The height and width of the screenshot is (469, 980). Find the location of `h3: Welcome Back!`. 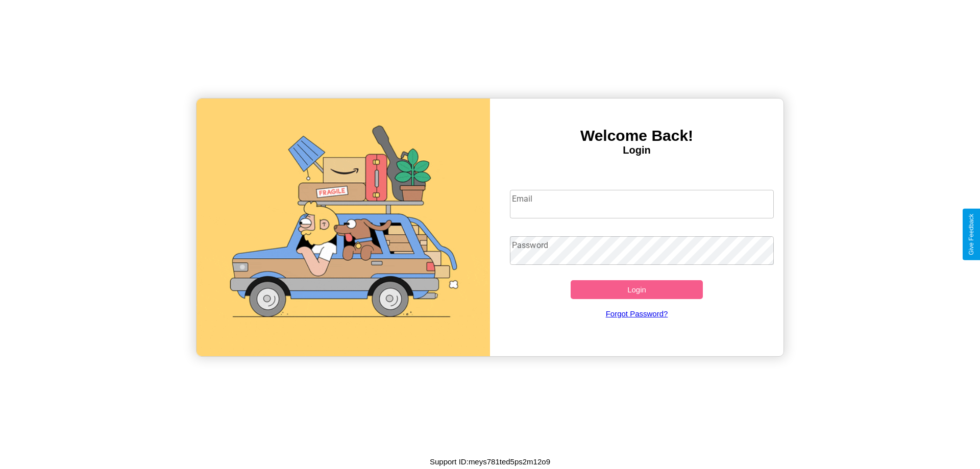

h3: Welcome Back! is located at coordinates (636, 136).